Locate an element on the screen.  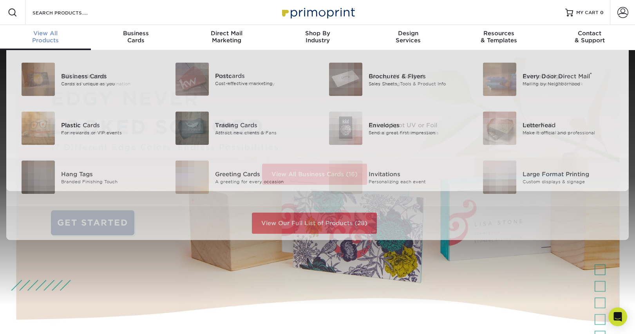
input: SEARCH PRODUCTS..... is located at coordinates (70, 13).